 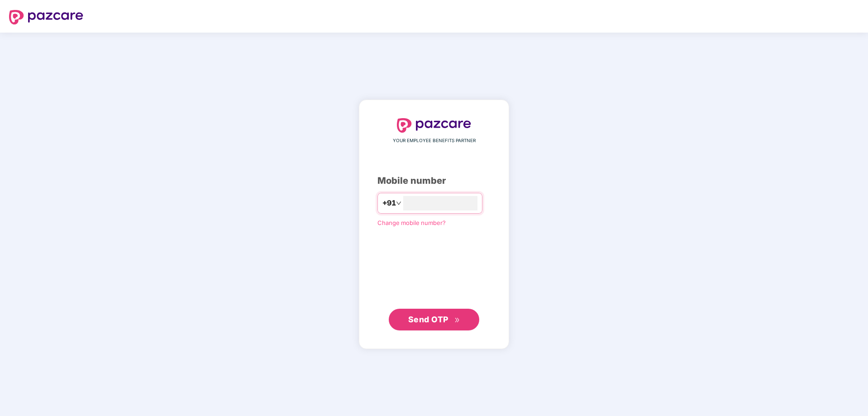 What do you see at coordinates (411, 222) in the screenshot?
I see `a: Change mobile number?` at bounding box center [411, 222].